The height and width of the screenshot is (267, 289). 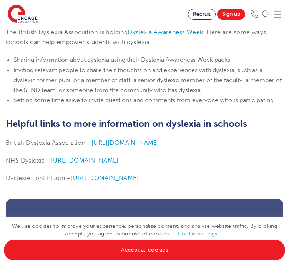 I want to click on a: Dyslexia Awareness Week, so click(x=165, y=32).